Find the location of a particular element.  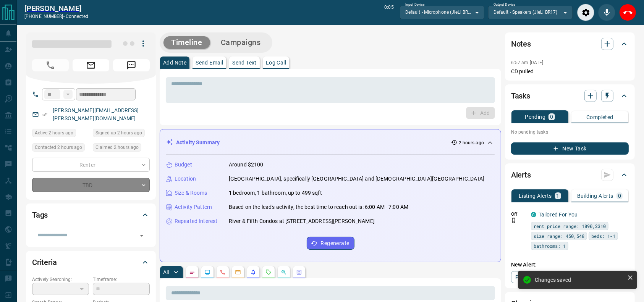

p: Send Text is located at coordinates (245, 63).